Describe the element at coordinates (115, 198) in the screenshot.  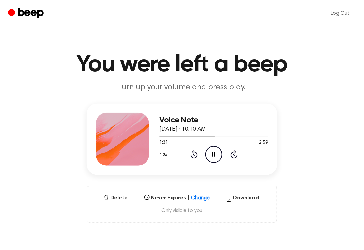
I see `button: Delete` at that location.